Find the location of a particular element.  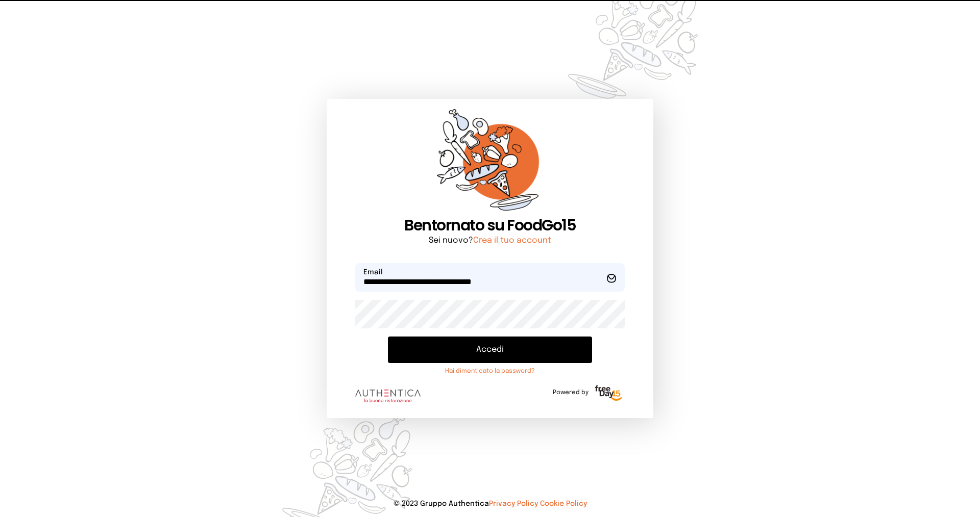

button: Accedi is located at coordinates (490, 350).